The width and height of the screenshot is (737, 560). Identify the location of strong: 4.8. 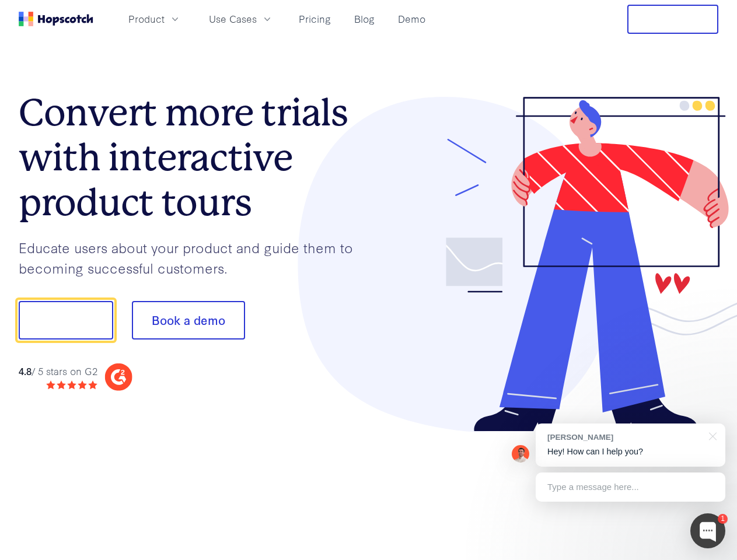
(25, 370).